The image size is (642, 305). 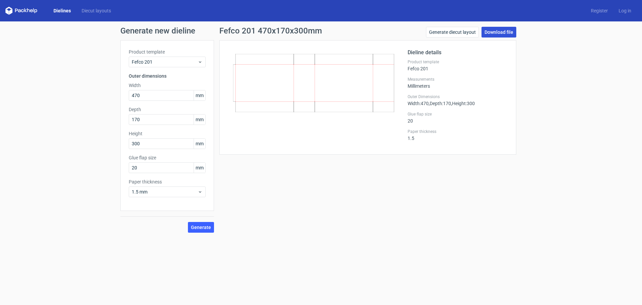 What do you see at coordinates (165, 192) in the screenshot?
I see `span: 1.5 mm` at bounding box center [165, 192].